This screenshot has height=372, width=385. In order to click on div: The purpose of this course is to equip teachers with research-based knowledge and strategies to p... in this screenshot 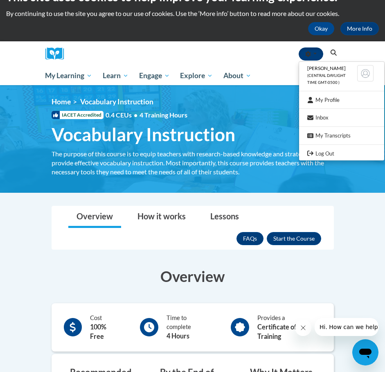, I will do `click(193, 163)`.